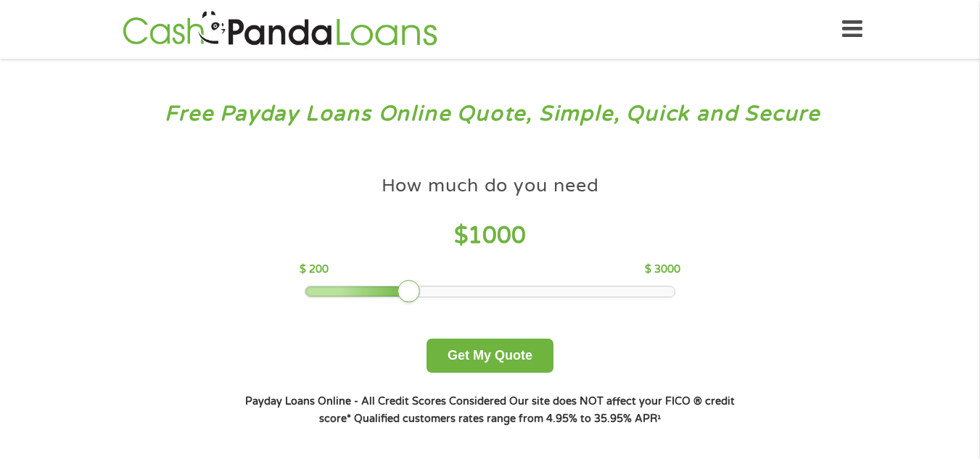  I want to click on img: GetLoanNow Logo, so click(280, 29).